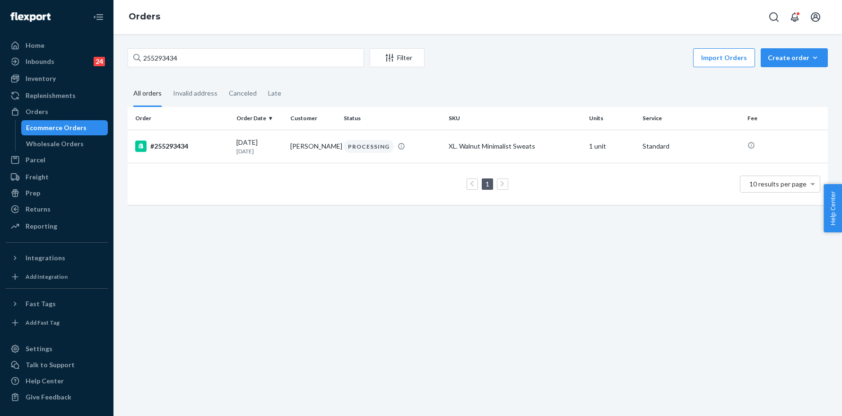  I want to click on div: Inventory, so click(41, 79).